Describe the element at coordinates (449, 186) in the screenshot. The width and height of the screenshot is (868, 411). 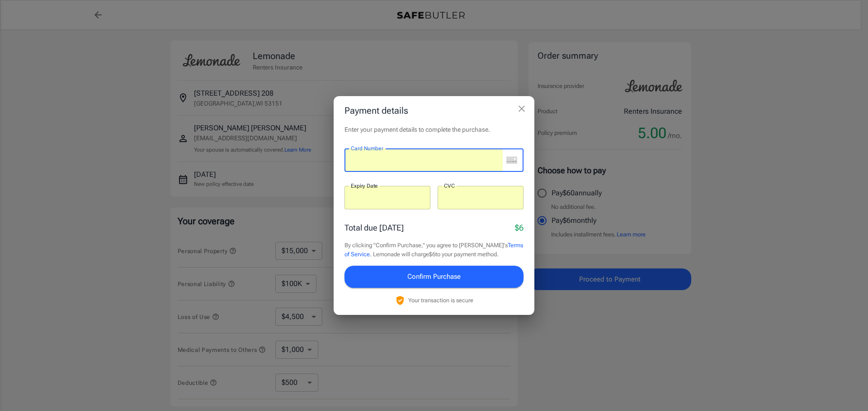
I see `label: CVC` at that location.